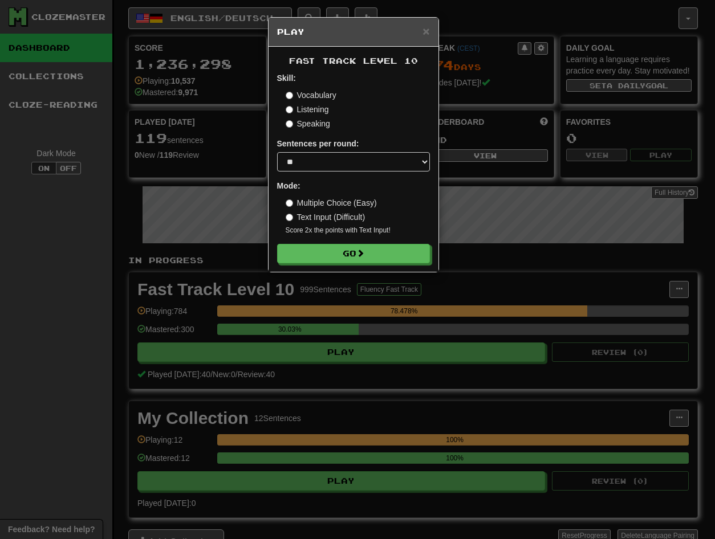 This screenshot has width=715, height=539. Describe the element at coordinates (289, 109) in the screenshot. I see `input: Listening` at that location.